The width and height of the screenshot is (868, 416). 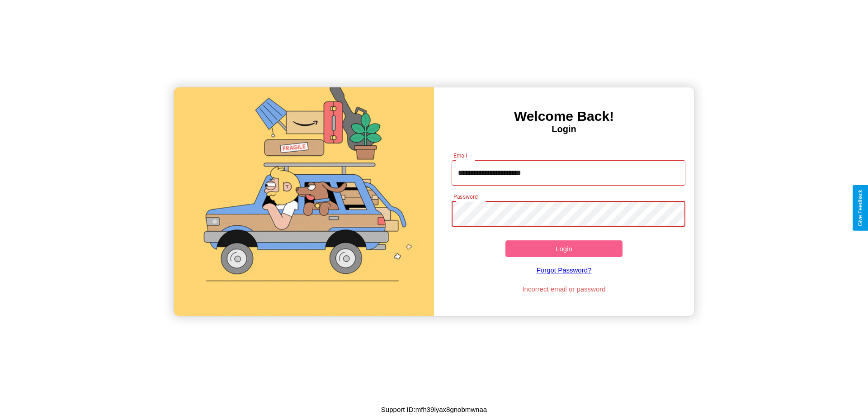 I want to click on img: gif, so click(x=304, y=202).